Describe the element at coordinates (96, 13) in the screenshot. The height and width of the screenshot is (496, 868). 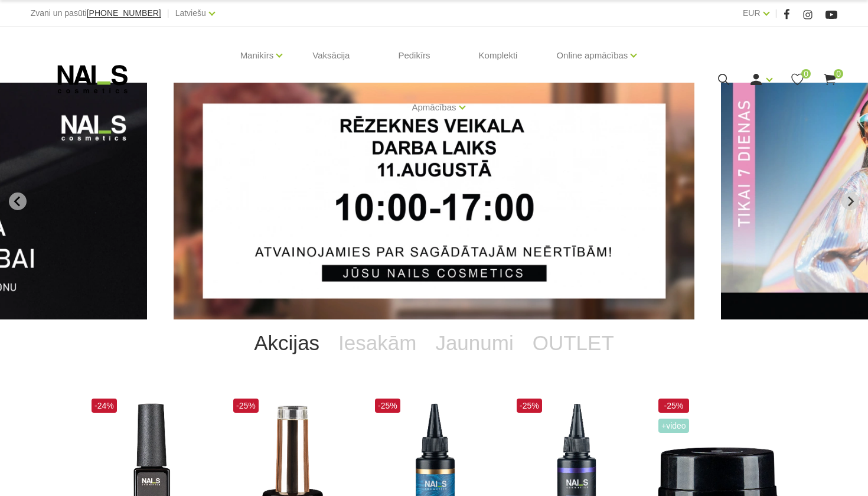
I see `div: Zvani un pasūti` at that location.